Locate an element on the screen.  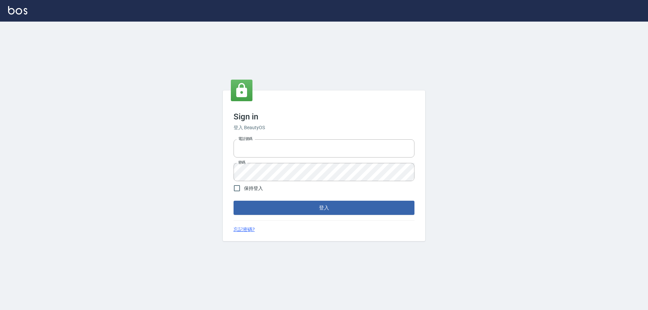
h3: Sign in is located at coordinates (324, 117).